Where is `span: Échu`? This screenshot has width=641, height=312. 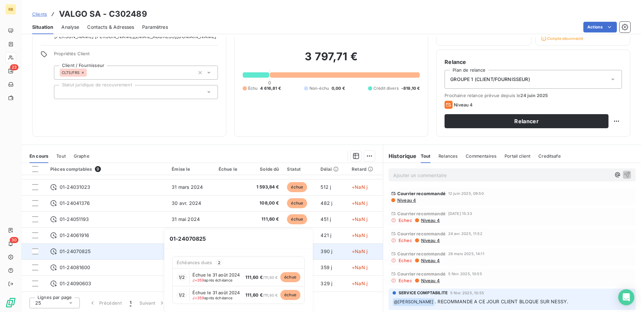 span: Échu is located at coordinates (253, 88).